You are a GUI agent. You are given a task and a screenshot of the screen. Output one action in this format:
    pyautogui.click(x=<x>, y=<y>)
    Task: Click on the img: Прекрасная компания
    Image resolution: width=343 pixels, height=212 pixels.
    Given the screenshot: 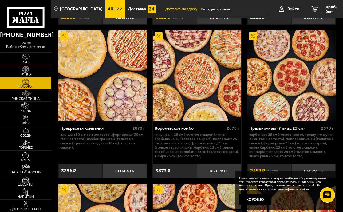 What is the action you would take?
    pyautogui.click(x=103, y=76)
    